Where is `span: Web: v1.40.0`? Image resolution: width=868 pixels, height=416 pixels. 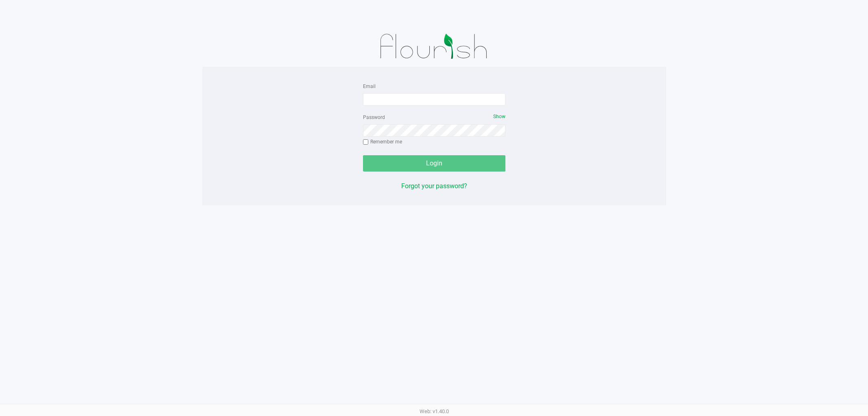
span: Web: v1.40.0 is located at coordinates (434, 411).